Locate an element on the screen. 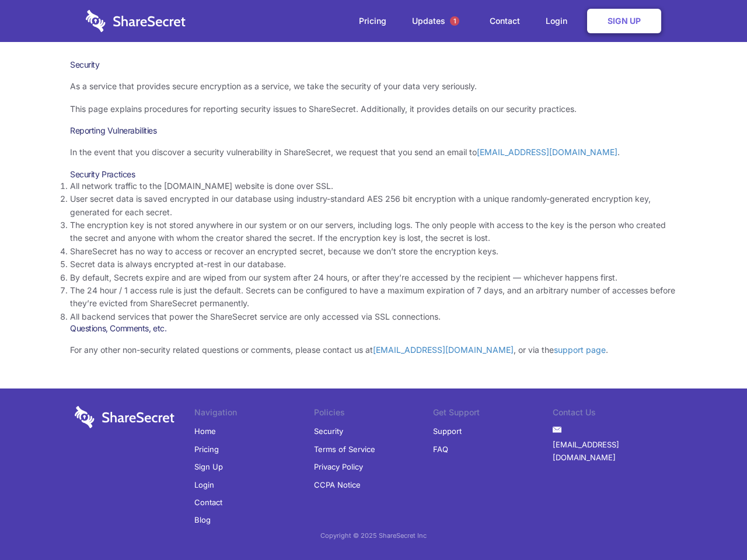 Image resolution: width=747 pixels, height=560 pixels. p: For any other non-security related questions or comments, please contact us at , or via the . is located at coordinates (373, 350).